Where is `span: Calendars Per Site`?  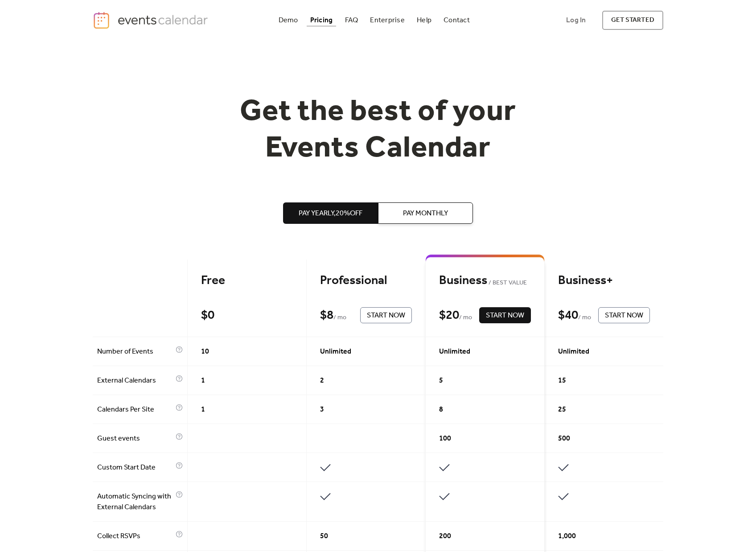
span: Calendars Per Site is located at coordinates (135, 410).